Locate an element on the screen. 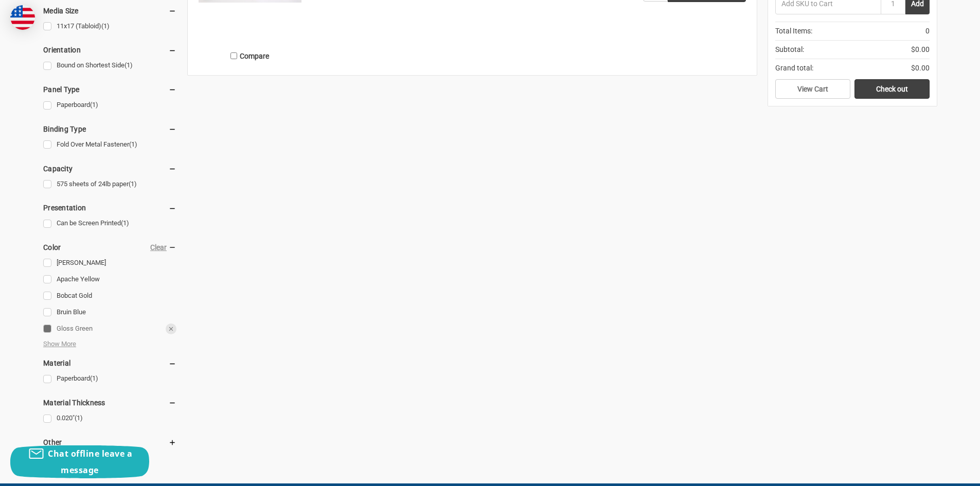  a: Apache Yellow is located at coordinates (110, 280).